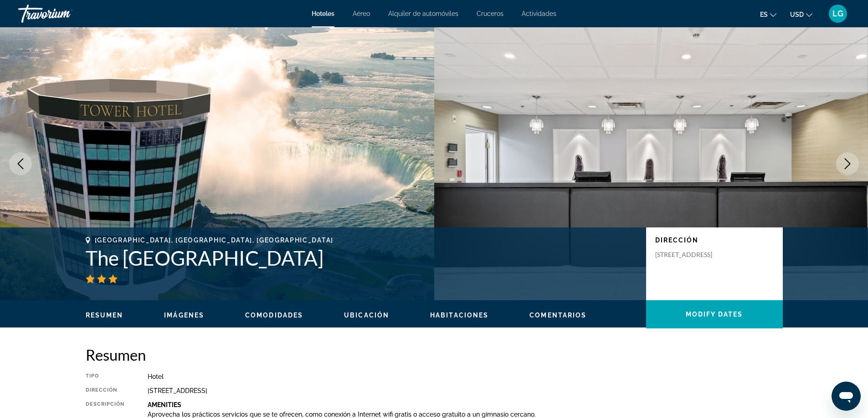  I want to click on a: Actividades, so click(539, 14).